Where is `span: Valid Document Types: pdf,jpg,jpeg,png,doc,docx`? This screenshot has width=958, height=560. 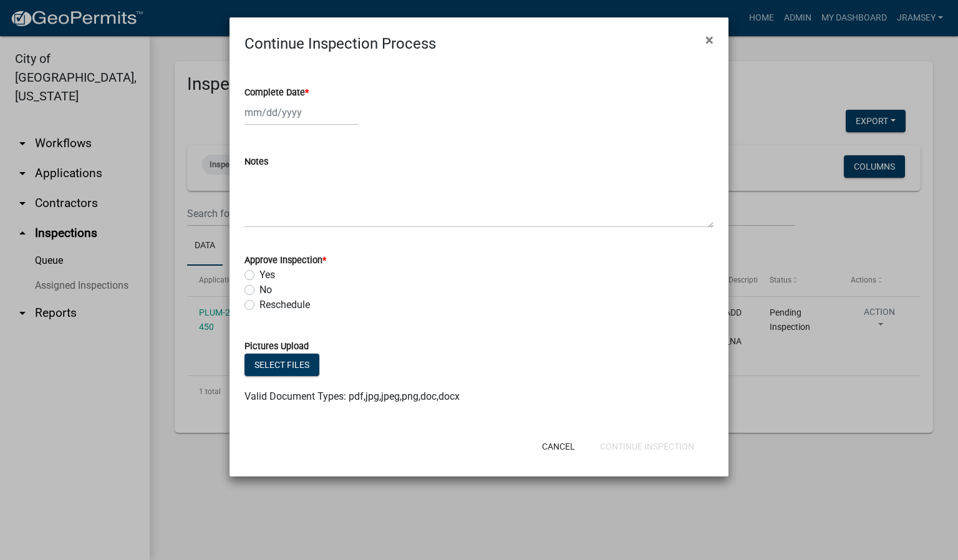 span: Valid Document Types: pdf,jpg,jpeg,png,doc,docx is located at coordinates (352, 396).